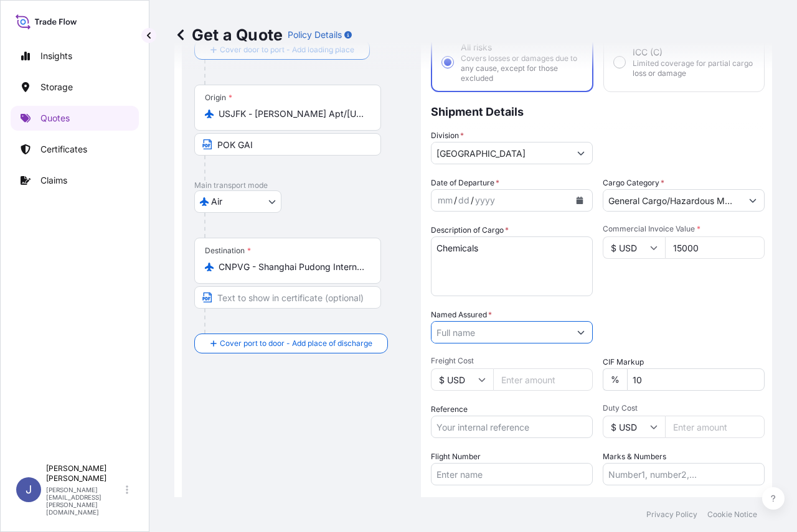  Describe the element at coordinates (672, 514) in the screenshot. I see `a: Privacy Policy` at that location.